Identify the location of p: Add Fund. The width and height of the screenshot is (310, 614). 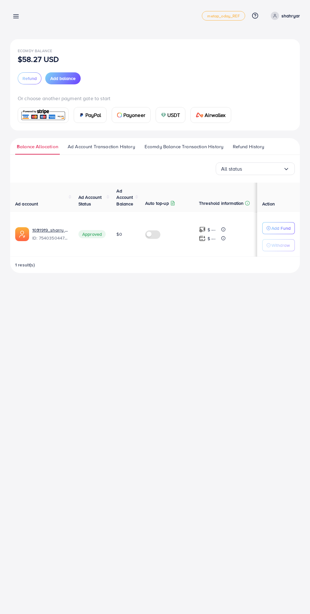
(281, 228).